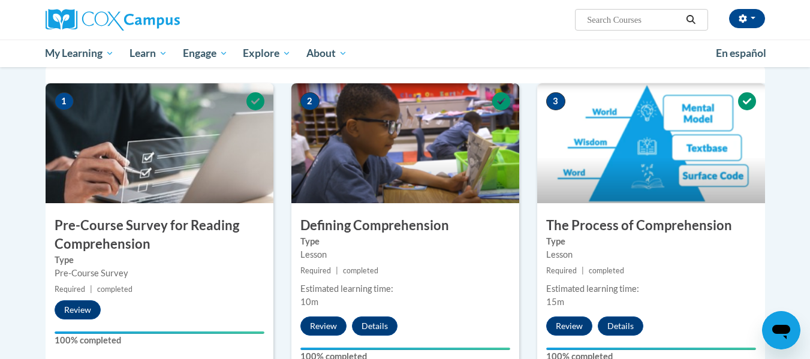 This screenshot has width=810, height=359. Describe the element at coordinates (651, 225) in the screenshot. I see `h3: The Process of Comprehension` at that location.